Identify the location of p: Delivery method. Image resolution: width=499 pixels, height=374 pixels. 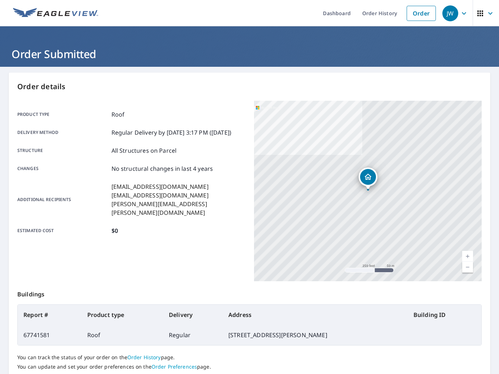
(63, 132).